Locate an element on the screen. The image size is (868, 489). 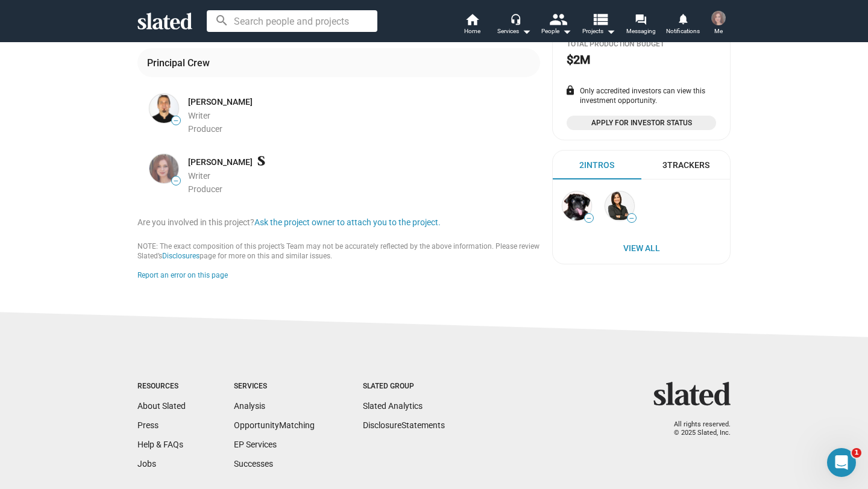
mat-icon: forum is located at coordinates (640, 18).